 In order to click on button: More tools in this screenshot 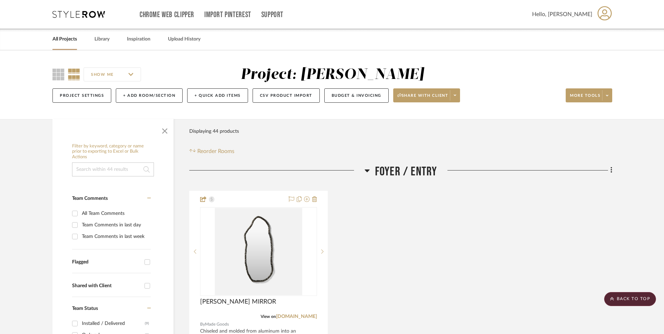, I will do `click(588, 95)`.